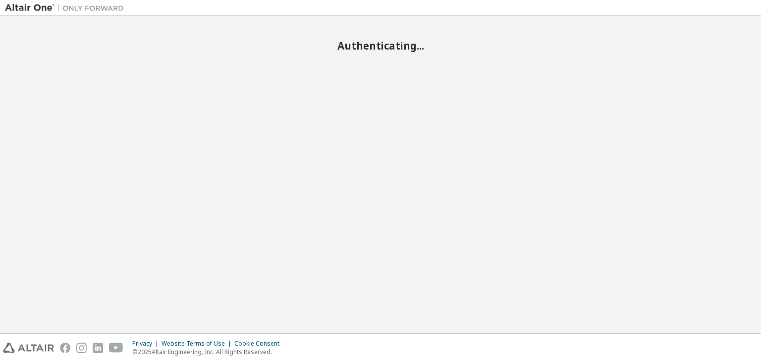 The width and height of the screenshot is (761, 362). Describe the element at coordinates (98, 347) in the screenshot. I see `img: linkedin.svg` at that location.